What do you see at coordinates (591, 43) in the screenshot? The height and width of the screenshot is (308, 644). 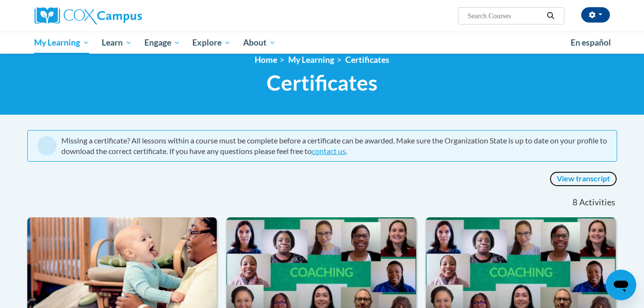 I see `a: En español` at bounding box center [591, 43].